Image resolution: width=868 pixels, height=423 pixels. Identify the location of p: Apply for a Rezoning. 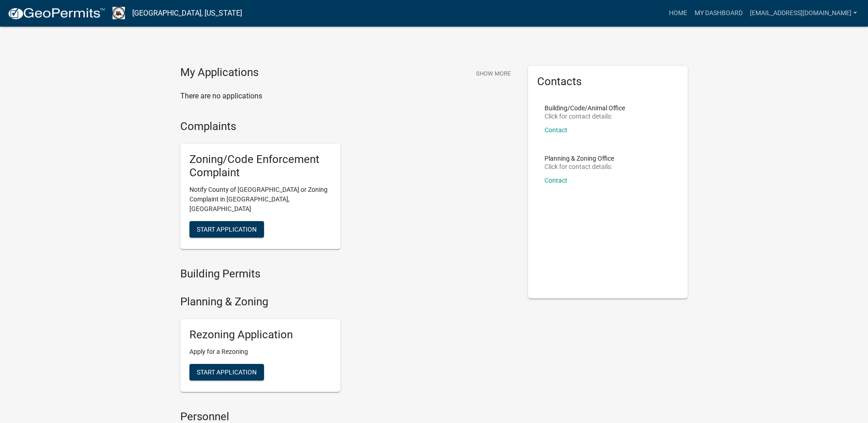
(260, 352).